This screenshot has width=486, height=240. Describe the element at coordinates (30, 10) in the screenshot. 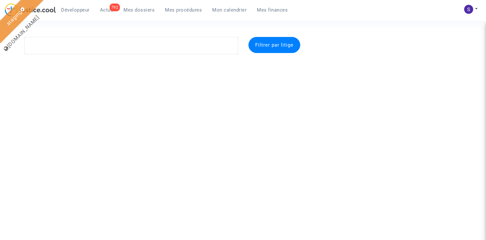

I see `img: jc-logo.svg` at that location.